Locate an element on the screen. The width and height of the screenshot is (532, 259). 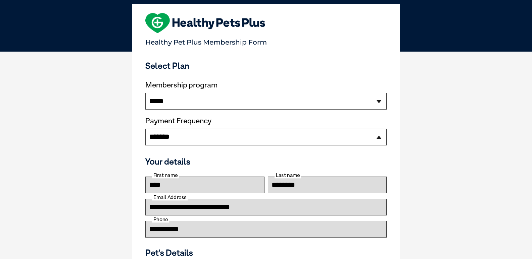
label: Phone is located at coordinates (160, 220).